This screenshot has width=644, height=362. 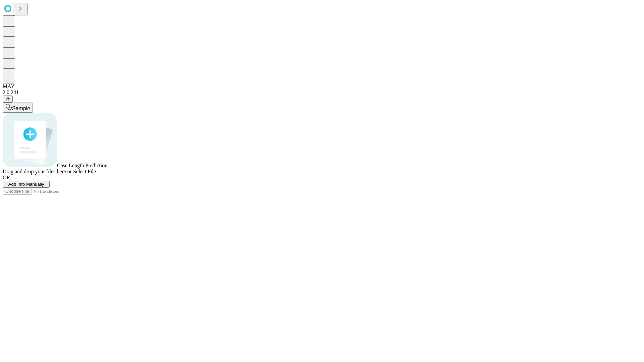 I want to click on button: Add Info Manually, so click(x=26, y=184).